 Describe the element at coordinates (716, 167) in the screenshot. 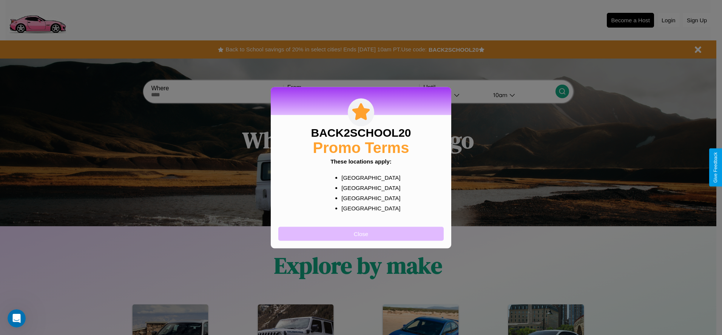

I see `div: Give Feedback` at that location.